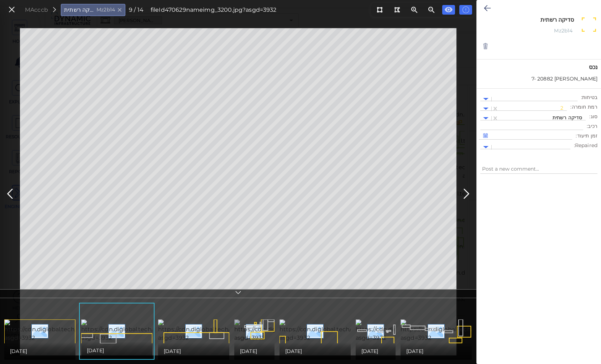 This screenshot has width=601, height=364. I want to click on span: סוג :, so click(593, 116).